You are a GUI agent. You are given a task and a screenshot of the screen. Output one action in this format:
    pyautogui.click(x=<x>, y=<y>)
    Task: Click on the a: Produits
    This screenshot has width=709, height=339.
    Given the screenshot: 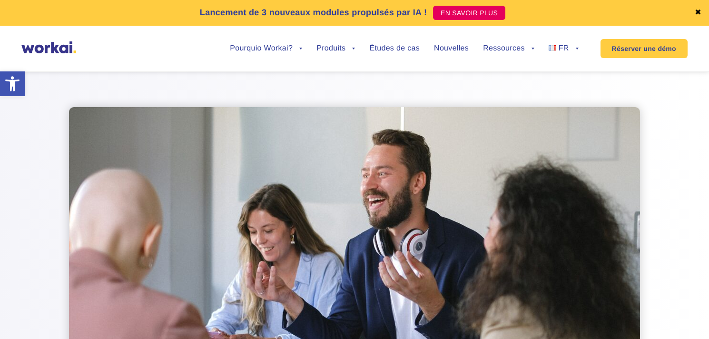 What is the action you would take?
    pyautogui.click(x=335, y=49)
    